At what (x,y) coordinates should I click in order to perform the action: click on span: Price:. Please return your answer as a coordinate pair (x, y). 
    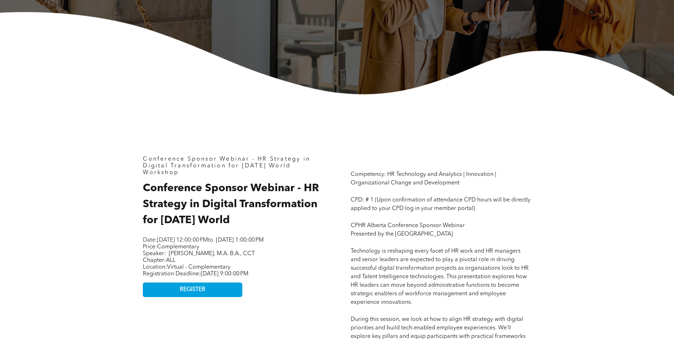
    Looking at the image, I should click on (171, 247).